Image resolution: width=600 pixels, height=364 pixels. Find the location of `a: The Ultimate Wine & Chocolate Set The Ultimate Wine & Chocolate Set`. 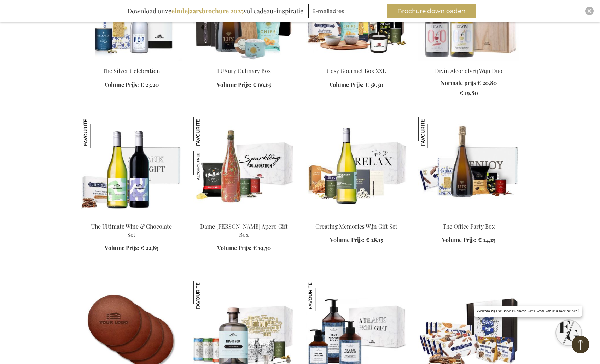

a: The Ultimate Wine & Chocolate Set The Ultimate Wine & Chocolate Set is located at coordinates (131, 216).